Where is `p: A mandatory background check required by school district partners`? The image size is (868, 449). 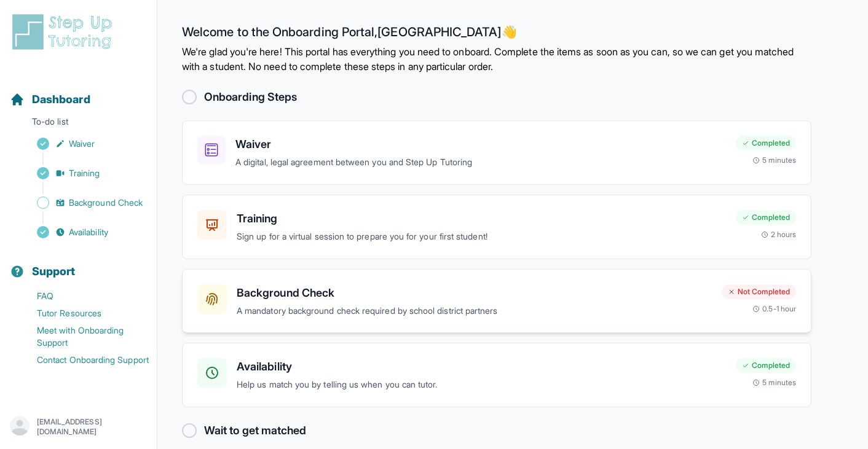
p: A mandatory background check required by school district partners is located at coordinates (474, 311).